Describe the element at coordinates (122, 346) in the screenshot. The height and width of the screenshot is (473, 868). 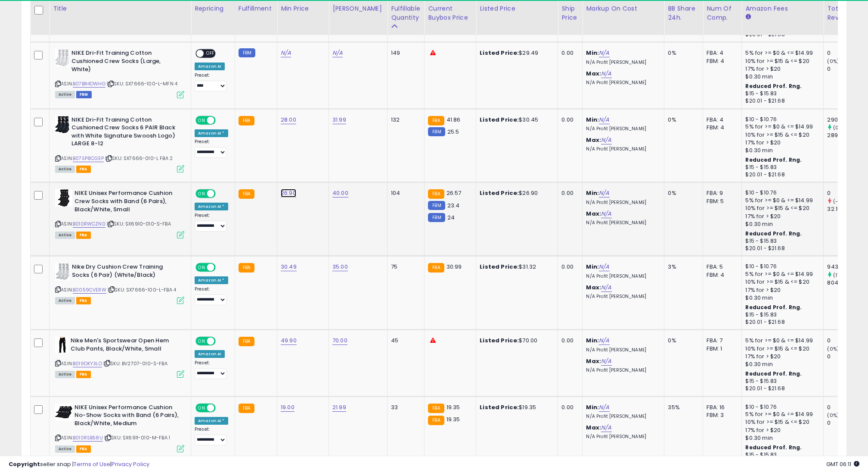
I see `b: Nike Men's Sportswear Open Hem Club Pants, Black/White, Small` at that location.